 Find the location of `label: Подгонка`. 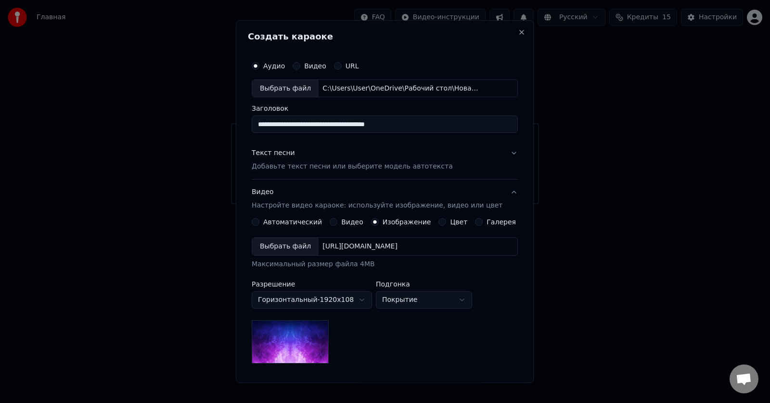

label: Подгонка is located at coordinates (424, 285).